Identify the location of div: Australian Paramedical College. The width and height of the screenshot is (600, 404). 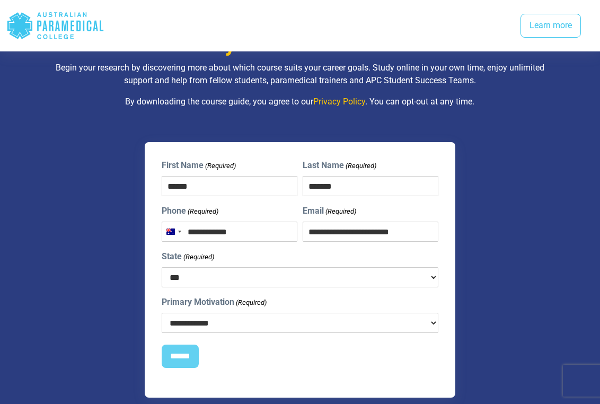
(55, 25).